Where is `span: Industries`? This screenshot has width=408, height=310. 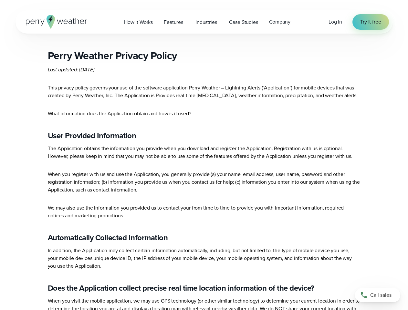
span: Industries is located at coordinates (206, 22).